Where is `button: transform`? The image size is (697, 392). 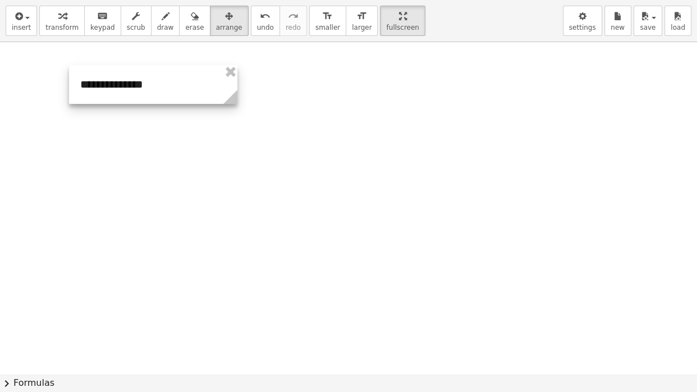
button: transform is located at coordinates (62, 21).